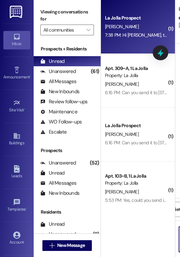 The height and width of the screenshot is (257, 180). Describe the element at coordinates (136, 176) in the screenshot. I see `div: Apt. 103~B, 1 La Jolla` at that location.